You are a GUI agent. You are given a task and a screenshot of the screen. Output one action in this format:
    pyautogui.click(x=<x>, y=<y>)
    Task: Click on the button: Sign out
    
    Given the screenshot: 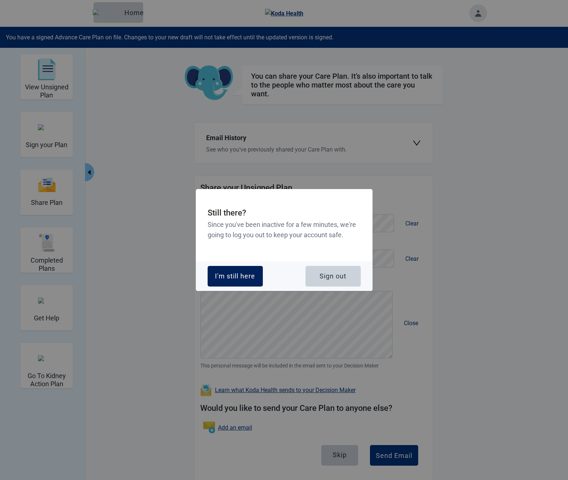 What is the action you would take?
    pyautogui.click(x=333, y=276)
    